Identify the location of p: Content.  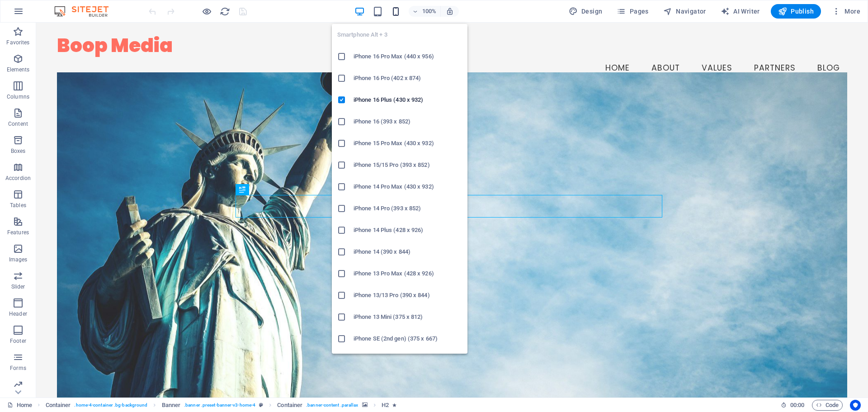
(18, 124).